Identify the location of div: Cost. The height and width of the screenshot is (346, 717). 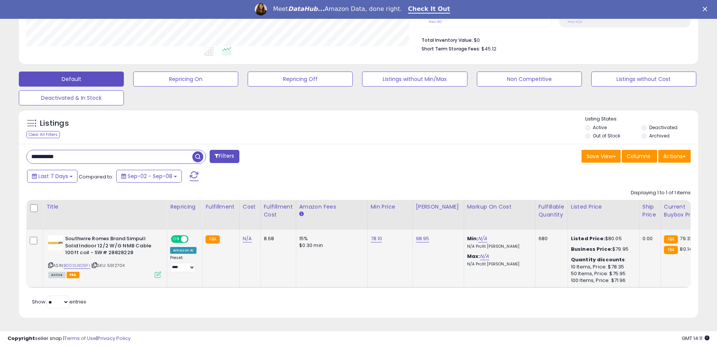
(250, 207).